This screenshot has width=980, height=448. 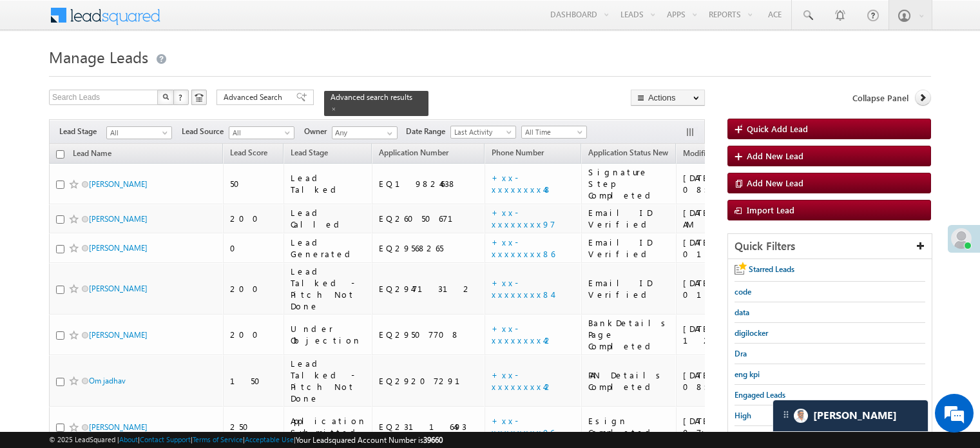 What do you see at coordinates (371, 97) in the screenshot?
I see `span: Advanced search results` at bounding box center [371, 97].